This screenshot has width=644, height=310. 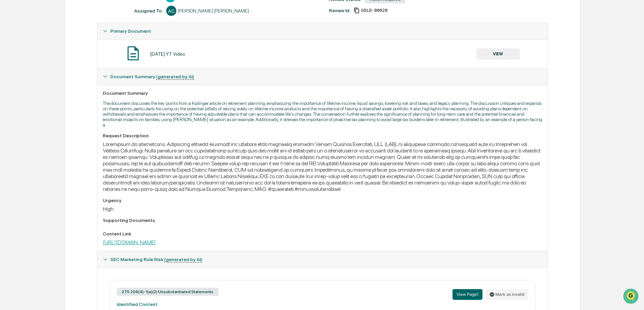 I want to click on div: Review Id:, so click(x=339, y=11).